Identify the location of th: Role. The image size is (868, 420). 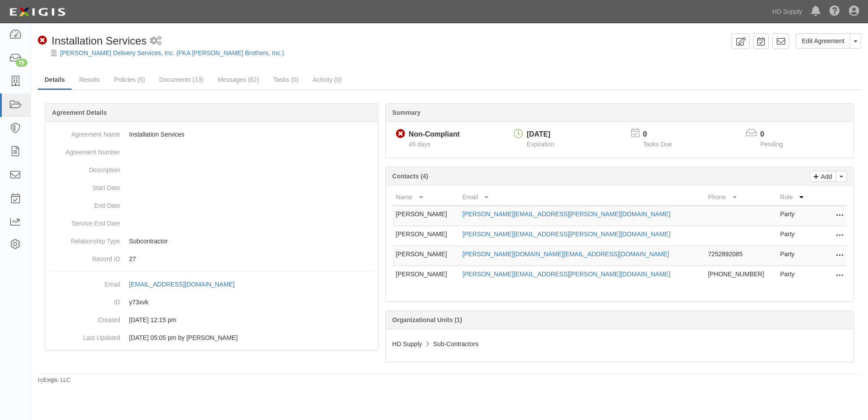
(794, 197).